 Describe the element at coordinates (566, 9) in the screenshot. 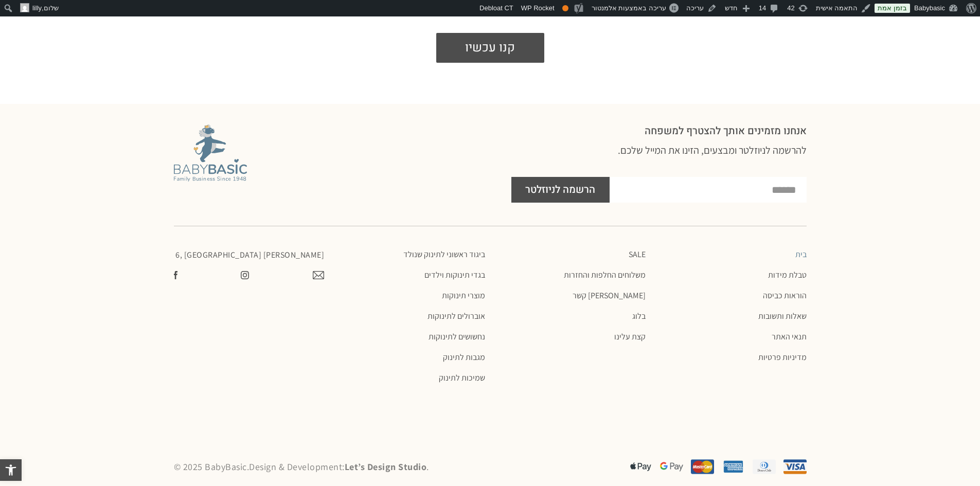

I see `div: תקין` at that location.